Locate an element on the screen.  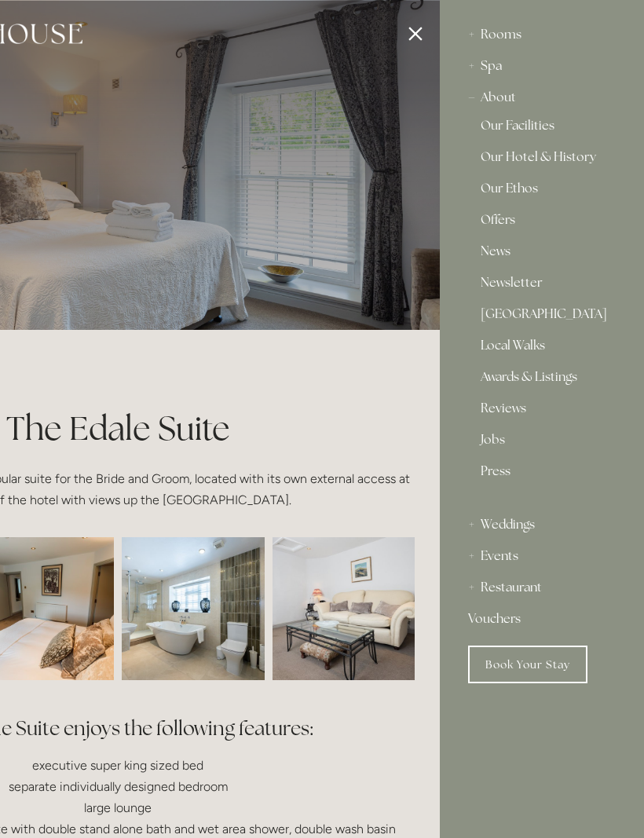
div: About is located at coordinates (542, 98).